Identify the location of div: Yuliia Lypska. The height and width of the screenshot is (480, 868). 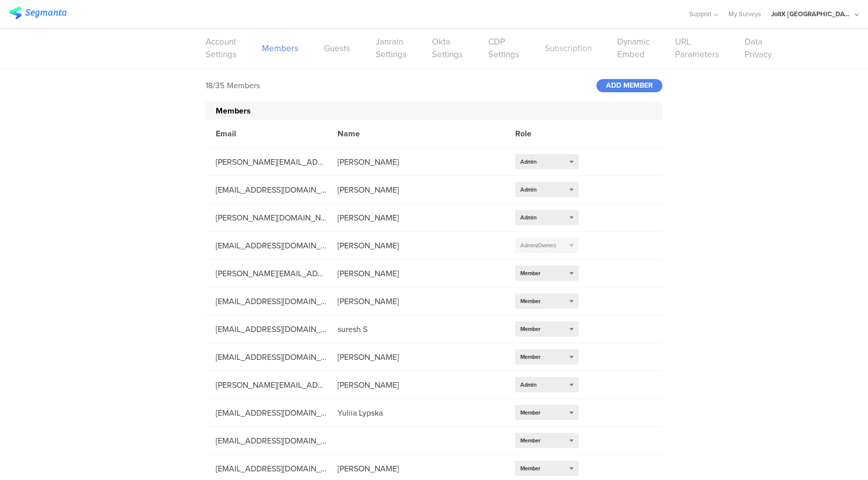
(416, 413).